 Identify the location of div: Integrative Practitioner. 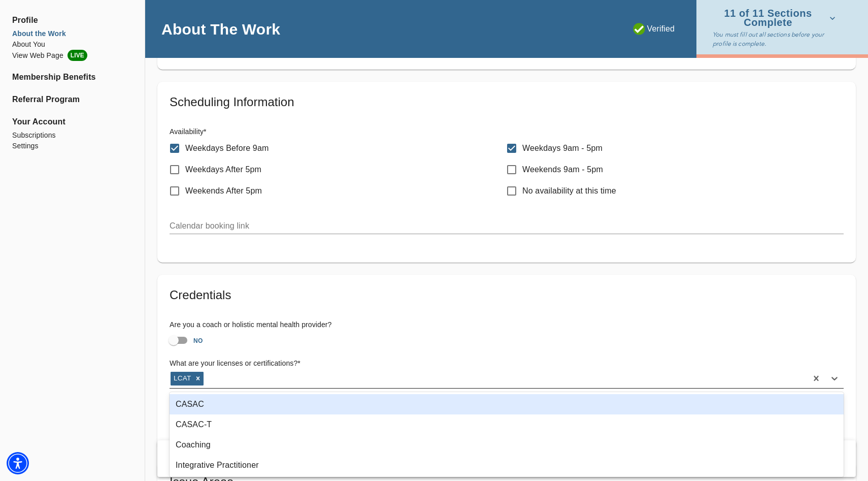
(507, 465).